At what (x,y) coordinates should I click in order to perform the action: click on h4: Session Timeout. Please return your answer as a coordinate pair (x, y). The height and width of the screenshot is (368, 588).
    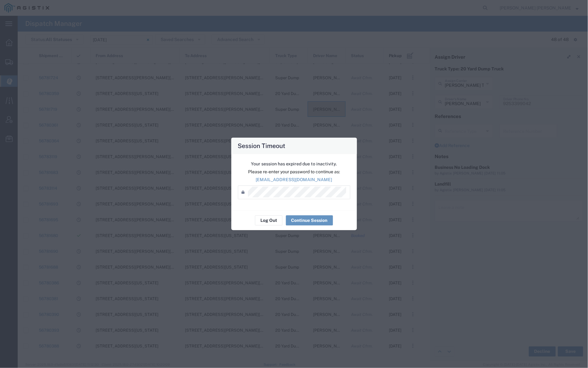
    Looking at the image, I should click on (262, 146).